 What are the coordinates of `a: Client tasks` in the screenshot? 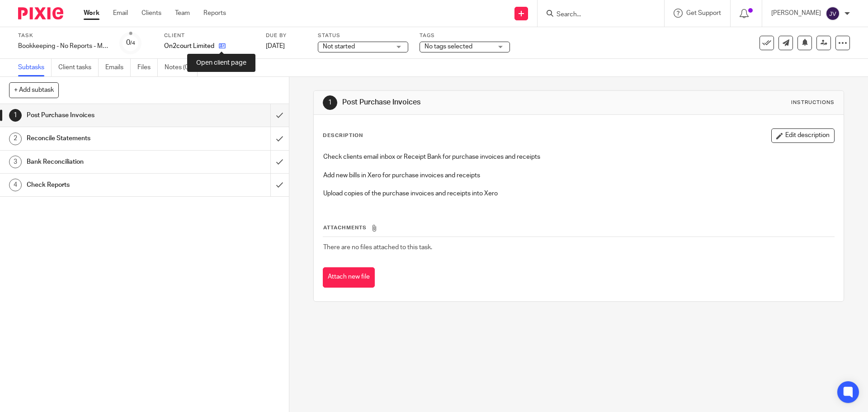 It's located at (78, 67).